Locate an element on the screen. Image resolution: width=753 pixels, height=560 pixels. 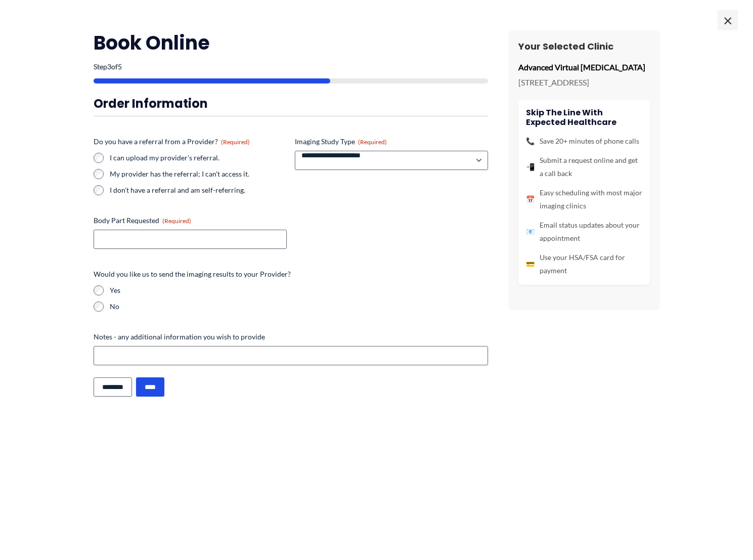
label: No is located at coordinates (299, 306).